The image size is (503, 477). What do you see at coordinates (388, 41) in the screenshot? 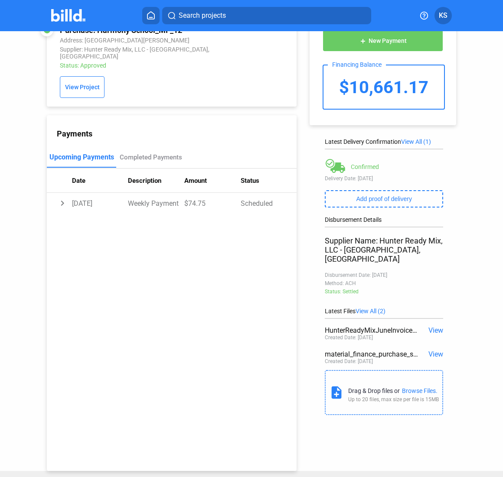
I see `span: New Payment` at bounding box center [388, 41].